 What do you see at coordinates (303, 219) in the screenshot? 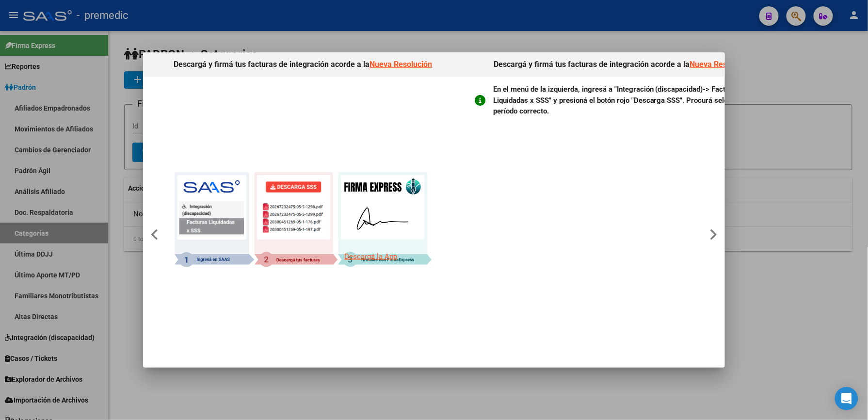
I see `img: Logo Firma Express` at bounding box center [303, 219].